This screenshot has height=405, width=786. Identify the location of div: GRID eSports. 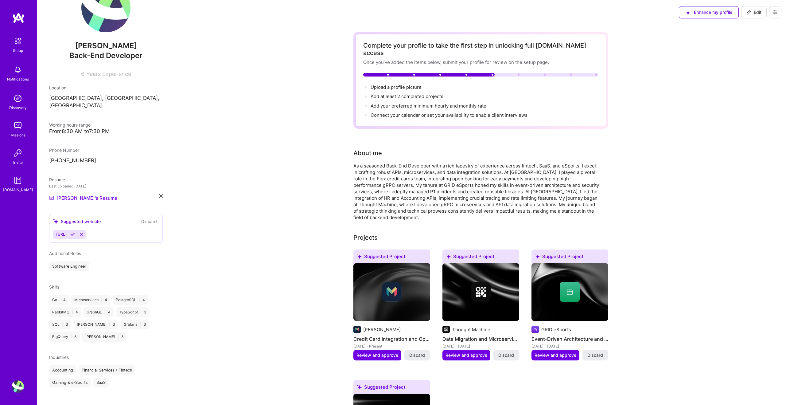
(556, 329).